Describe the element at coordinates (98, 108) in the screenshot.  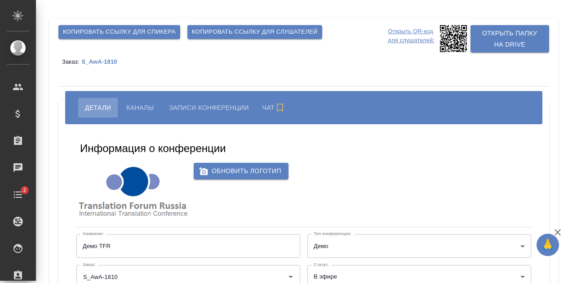
I see `span: Детали` at that location.